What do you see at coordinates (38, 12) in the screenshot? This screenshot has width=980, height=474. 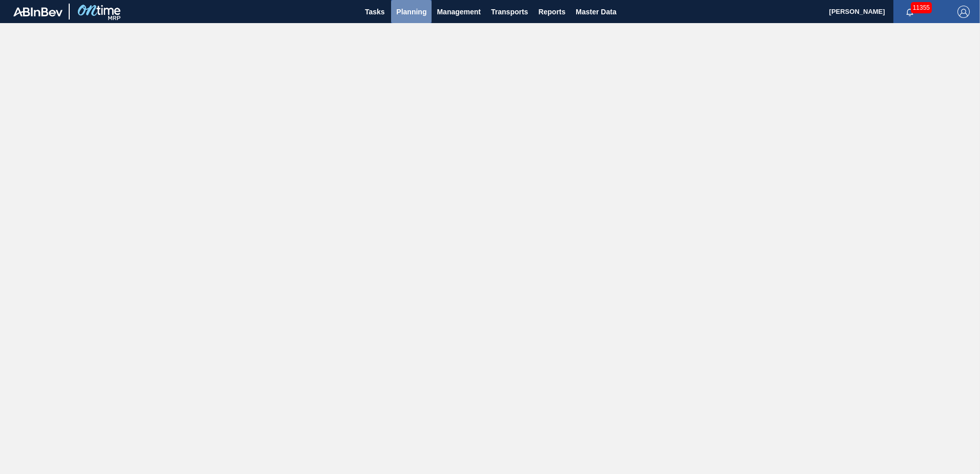 I see `img: TNhmsLtSVTkK8tSr43FrP2fwEKptu5GPRR3wAAAABJRU5ErkJggg==` at bounding box center [38, 12].